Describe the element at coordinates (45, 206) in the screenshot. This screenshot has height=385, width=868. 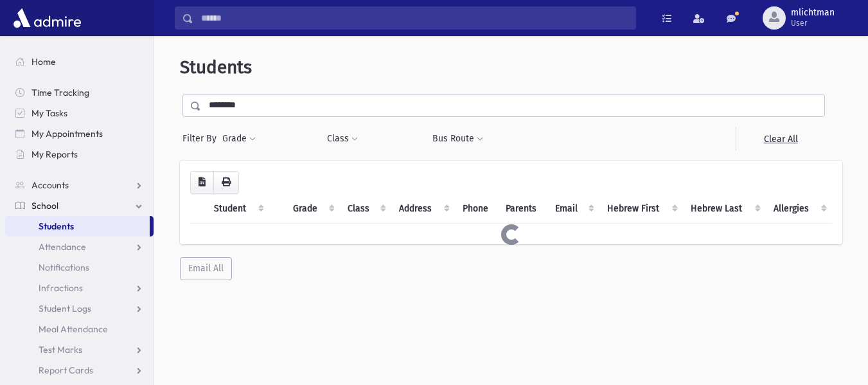
I see `span: School` at that location.